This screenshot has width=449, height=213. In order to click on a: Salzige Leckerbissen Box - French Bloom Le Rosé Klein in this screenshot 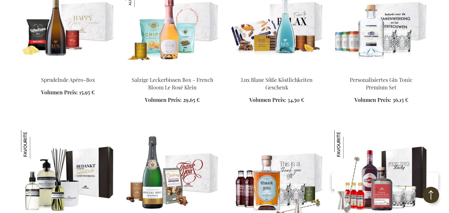, I will do `click(172, 84)`.